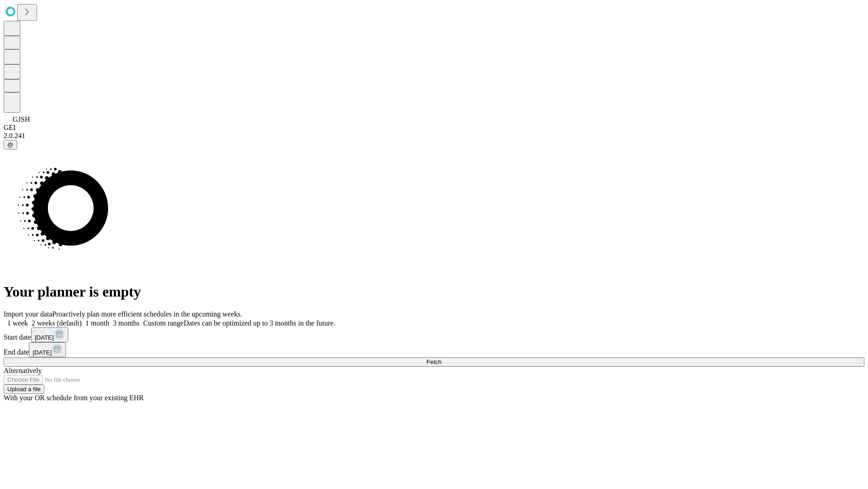 The image size is (868, 489). I want to click on span: Alternatively, so click(23, 370).